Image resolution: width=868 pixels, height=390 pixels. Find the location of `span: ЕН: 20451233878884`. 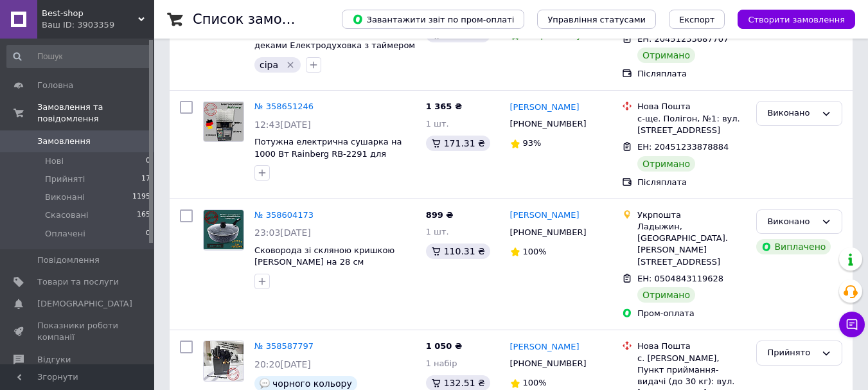

span: ЕН: 20451233878884 is located at coordinates (683, 146).